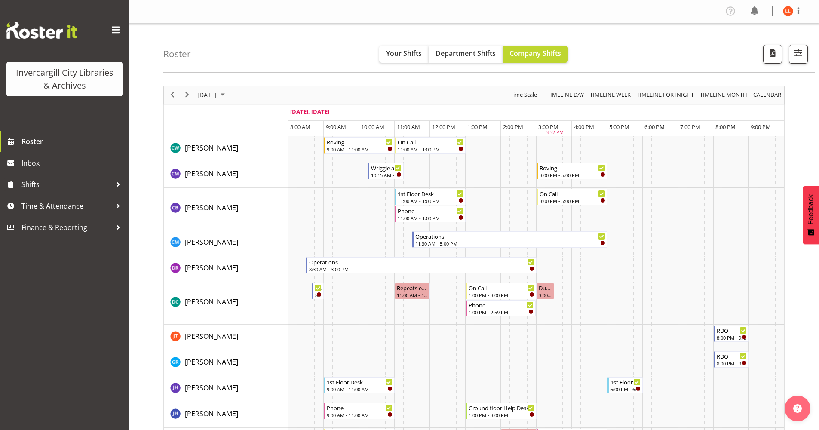 The image size is (819, 430). What do you see at coordinates (226, 363) in the screenshot?
I see `td: Grace Roscoe-Squires resource` at bounding box center [226, 363].